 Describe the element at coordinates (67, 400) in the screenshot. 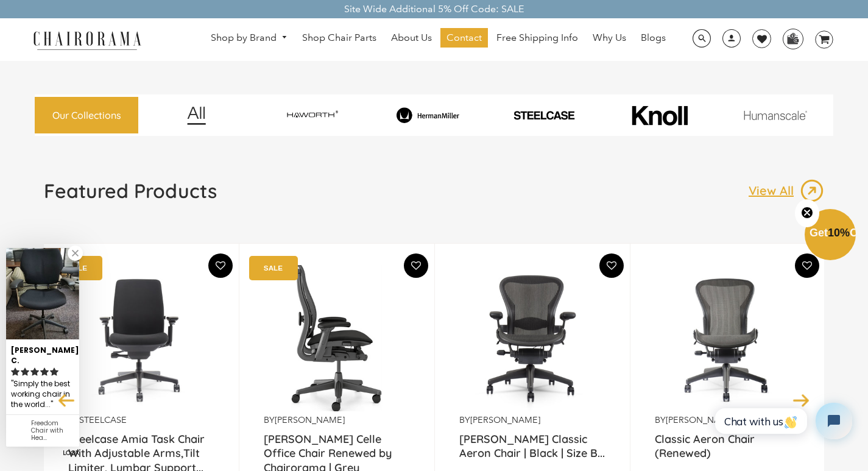

I see `button: Previous` at that location.